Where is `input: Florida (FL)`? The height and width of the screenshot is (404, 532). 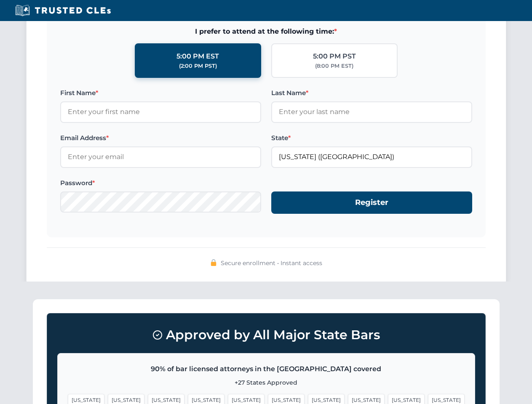
input: Florida (FL) is located at coordinates (372, 157).